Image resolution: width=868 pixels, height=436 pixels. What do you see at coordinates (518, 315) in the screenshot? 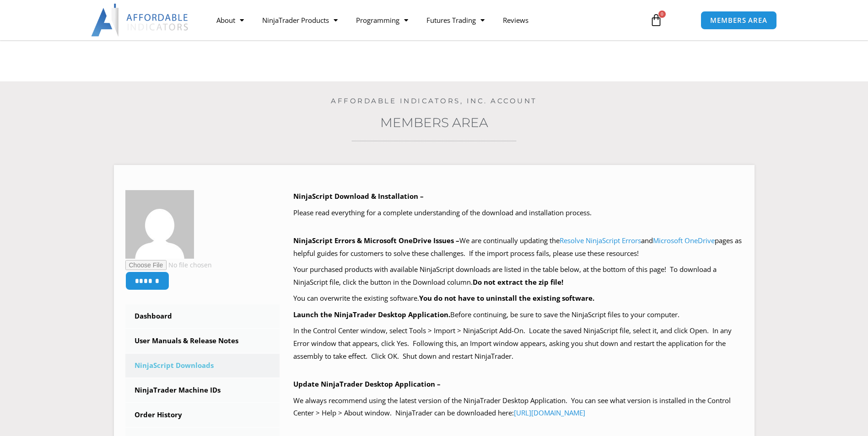
I see `p: Before continuing, be sure to save the NinjaScript files to your computer.` at bounding box center [518, 315].